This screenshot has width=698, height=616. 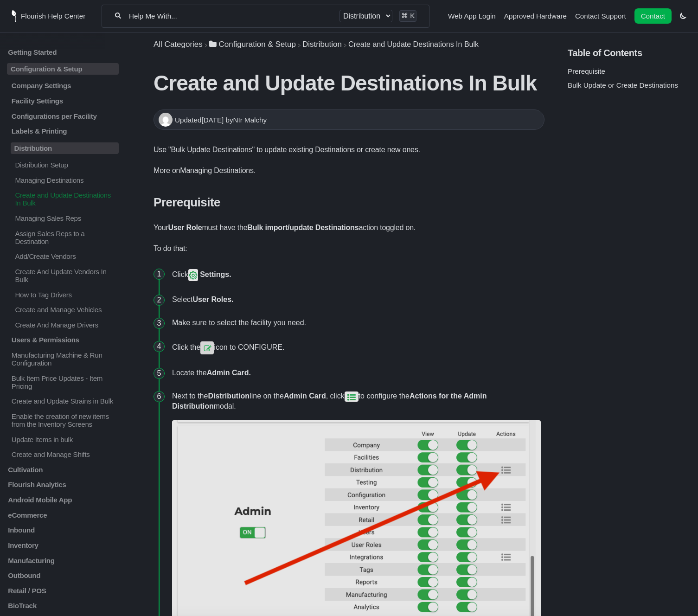 What do you see at coordinates (356, 300) in the screenshot?
I see `li: Select` at bounding box center [356, 300].